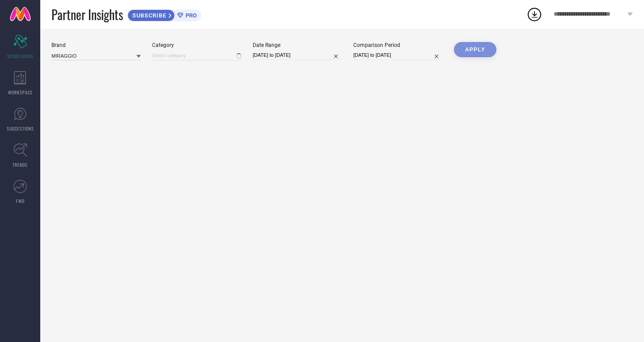  What do you see at coordinates (298, 45) in the screenshot?
I see `div: Date Range` at bounding box center [298, 45].